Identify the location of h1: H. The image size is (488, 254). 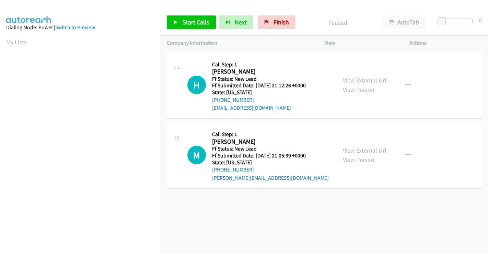
(197, 85).